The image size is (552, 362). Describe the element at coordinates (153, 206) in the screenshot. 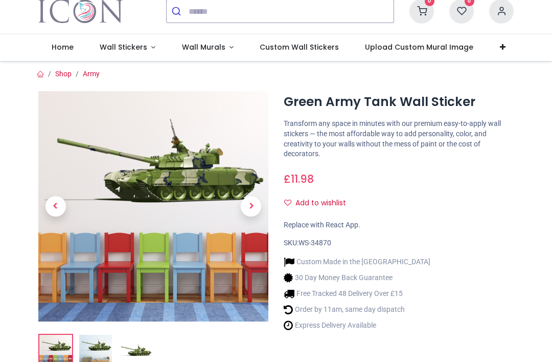

I see `img: Green Army Tank Wall Sticker` at that location.